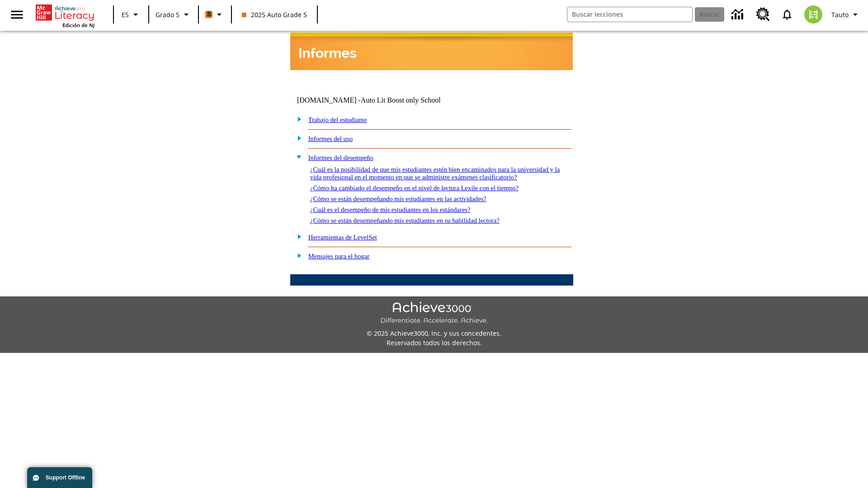 The width and height of the screenshot is (868, 488). I want to click on button: Support Offline, so click(60, 478).